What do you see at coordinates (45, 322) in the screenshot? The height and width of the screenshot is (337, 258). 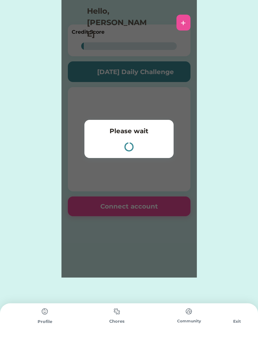 I see `div: Profile` at bounding box center [45, 322].